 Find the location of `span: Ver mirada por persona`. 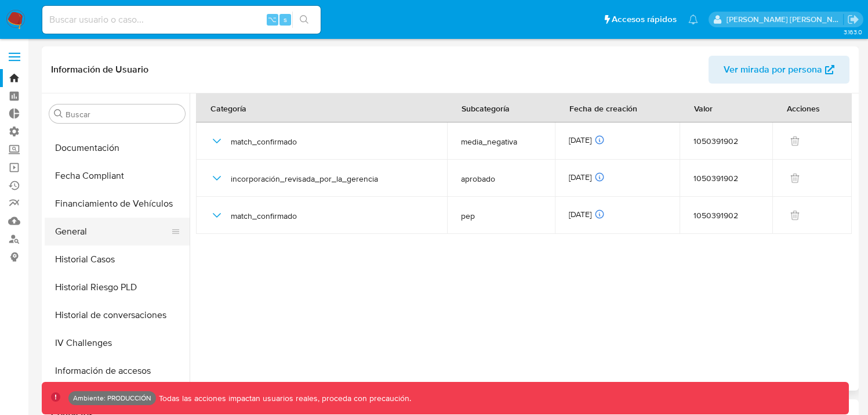

span: Ver mirada por persona is located at coordinates (773, 70).